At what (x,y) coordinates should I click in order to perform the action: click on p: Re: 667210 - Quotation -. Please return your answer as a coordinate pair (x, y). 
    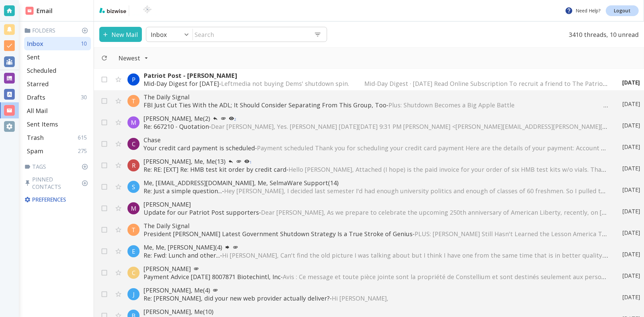
    Looking at the image, I should click on (376, 127).